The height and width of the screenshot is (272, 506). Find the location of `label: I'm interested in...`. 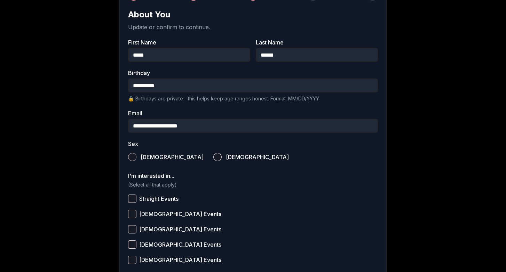

label: I'm interested in... is located at coordinates (253, 176).